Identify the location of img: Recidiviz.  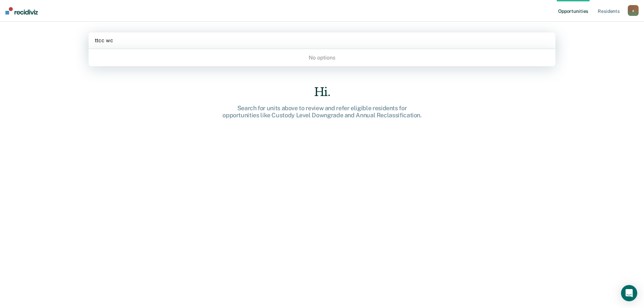
(21, 11).